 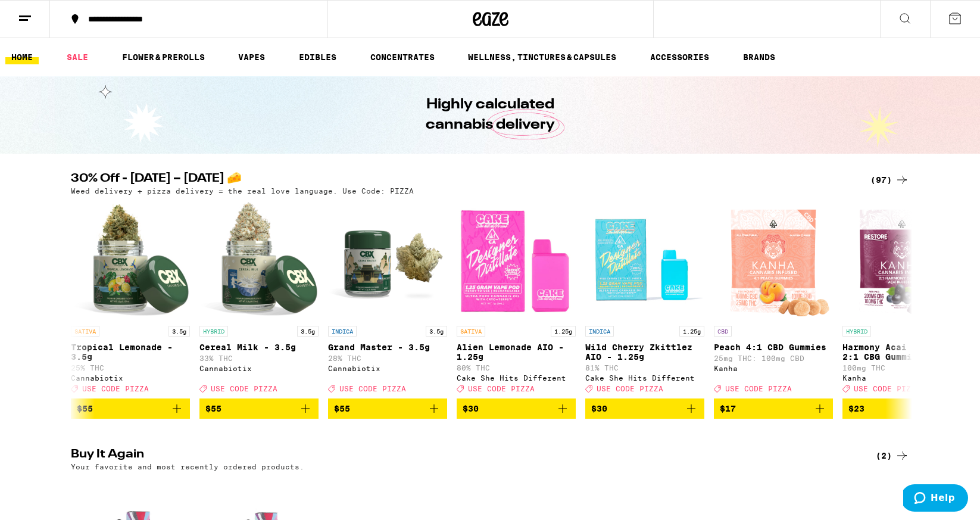 What do you see at coordinates (259, 347) in the screenshot?
I see `p: Cereal Milk - 3.5g` at bounding box center [259, 347].